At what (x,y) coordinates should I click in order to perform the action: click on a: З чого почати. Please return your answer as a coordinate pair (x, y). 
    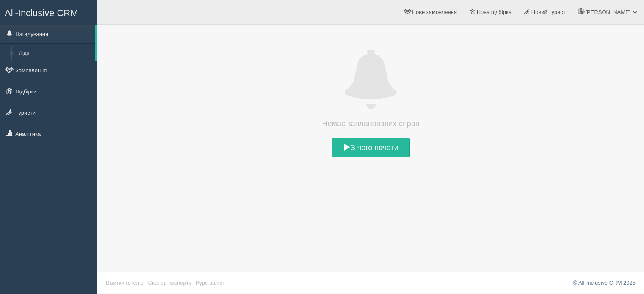
    Looking at the image, I should click on (370, 148).